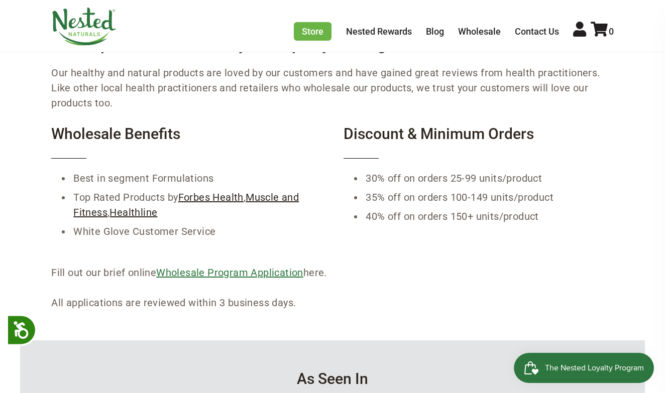 The height and width of the screenshot is (393, 665). What do you see at coordinates (488, 178) in the screenshot?
I see `li: 30% off on orders 25-99 units/product` at bounding box center [488, 178].